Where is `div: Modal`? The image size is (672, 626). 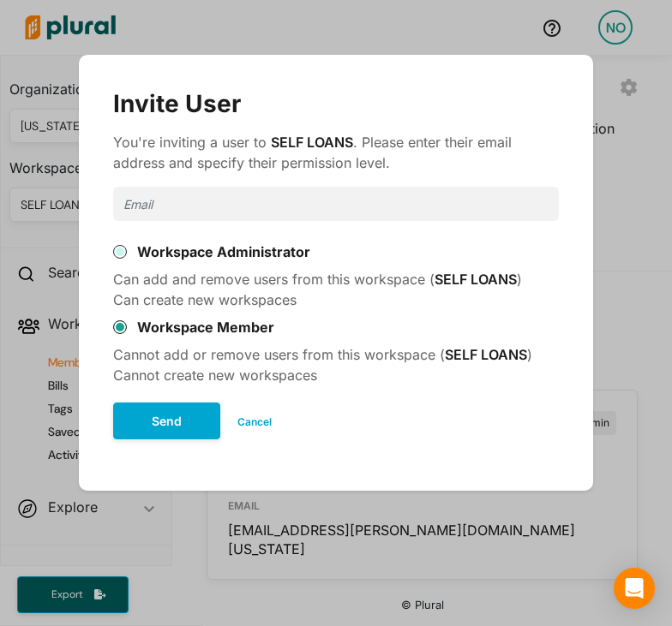
div: Modal is located at coordinates (336, 273).